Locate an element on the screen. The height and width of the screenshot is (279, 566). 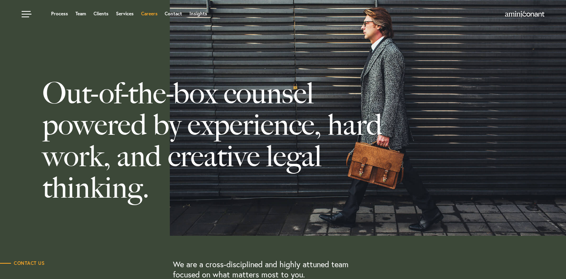
a: Insights is located at coordinates (198, 14).